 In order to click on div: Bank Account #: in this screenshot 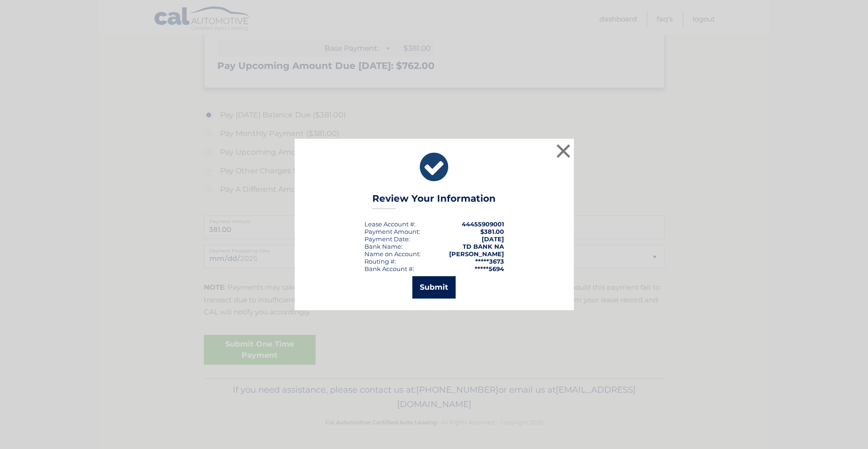, I will do `click(389, 269)`.